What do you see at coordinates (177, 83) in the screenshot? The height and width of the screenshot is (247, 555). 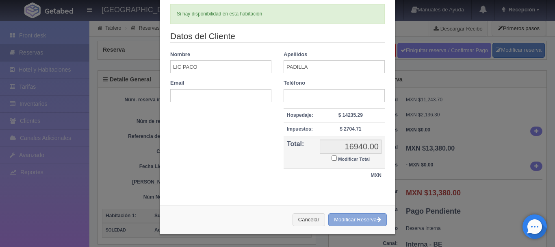 I see `label: Email` at bounding box center [177, 83].